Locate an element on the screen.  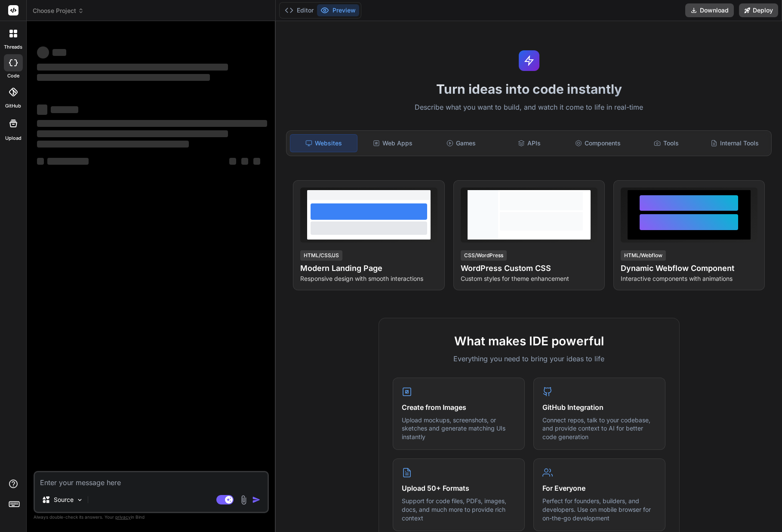
div: Tools is located at coordinates (666, 143).